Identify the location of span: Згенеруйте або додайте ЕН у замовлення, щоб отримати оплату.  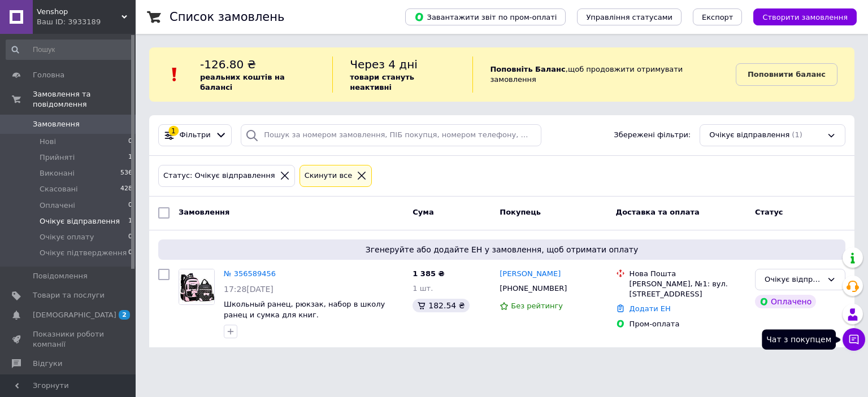
(502, 250).